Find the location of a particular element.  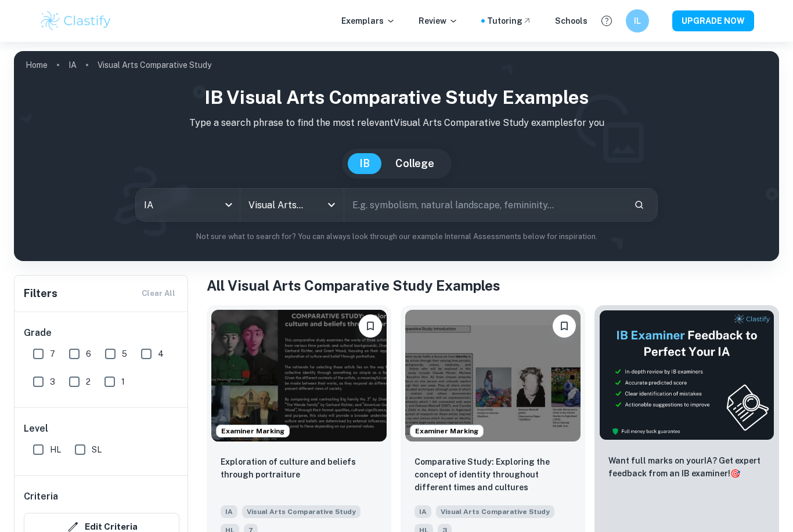

p: Visual Arts Comparative Study is located at coordinates (155, 65).